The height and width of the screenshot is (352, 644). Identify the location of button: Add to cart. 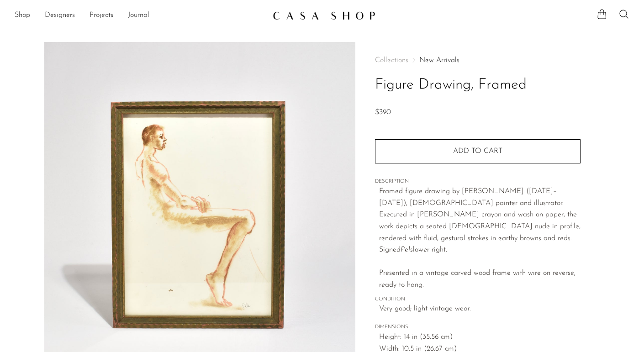
(478, 151).